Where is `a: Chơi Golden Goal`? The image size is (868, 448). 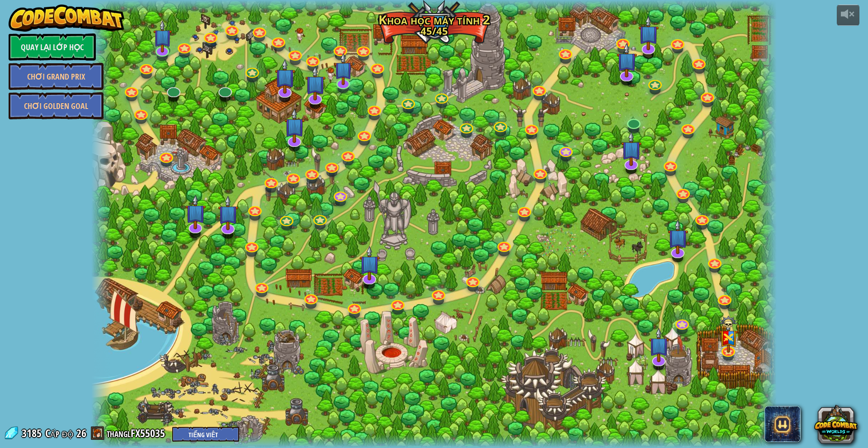 a: Chơi Golden Goal is located at coordinates (56, 106).